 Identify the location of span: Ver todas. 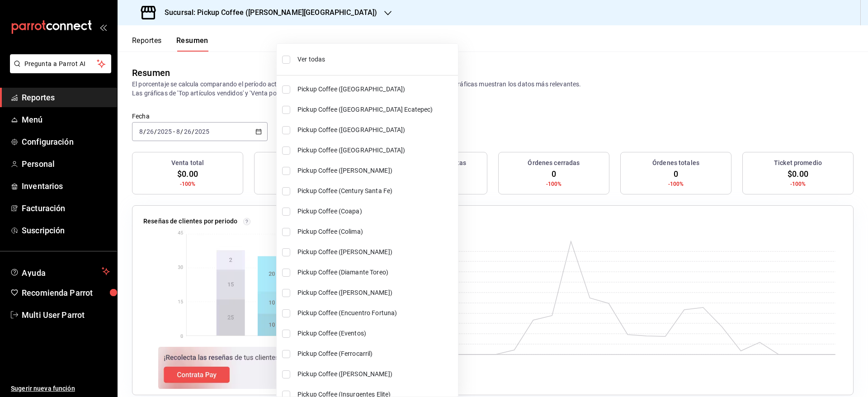
(376, 59).